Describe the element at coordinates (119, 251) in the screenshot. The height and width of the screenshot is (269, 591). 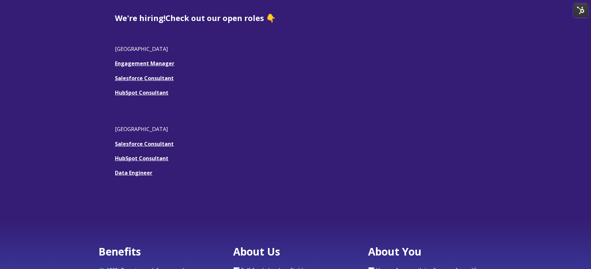
I see `span: Benefits` at that location.